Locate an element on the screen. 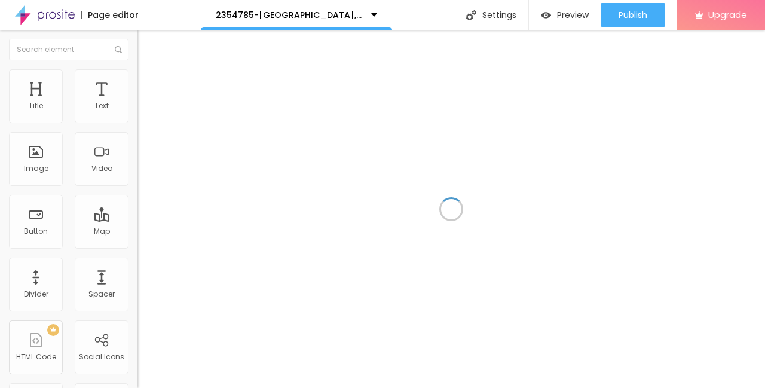 This screenshot has width=765, height=388. img: view-1.svg is located at coordinates (546, 15).